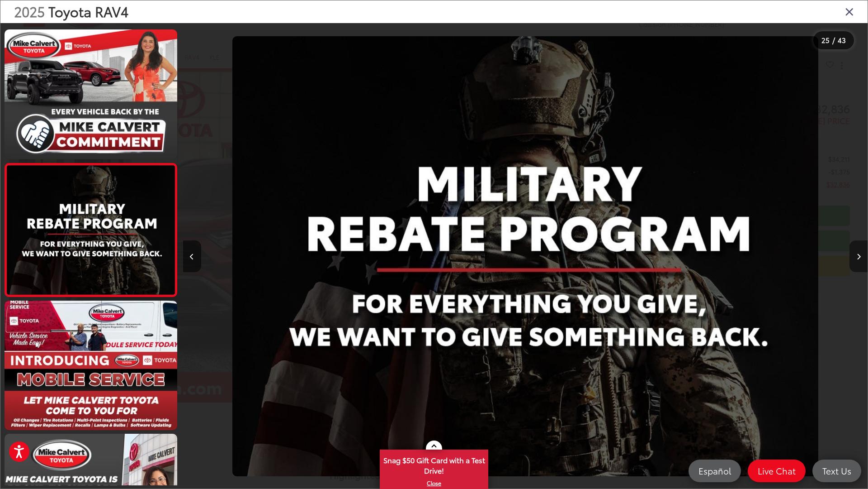  Describe the element at coordinates (842, 40) in the screenshot. I see `span: 43` at that location.